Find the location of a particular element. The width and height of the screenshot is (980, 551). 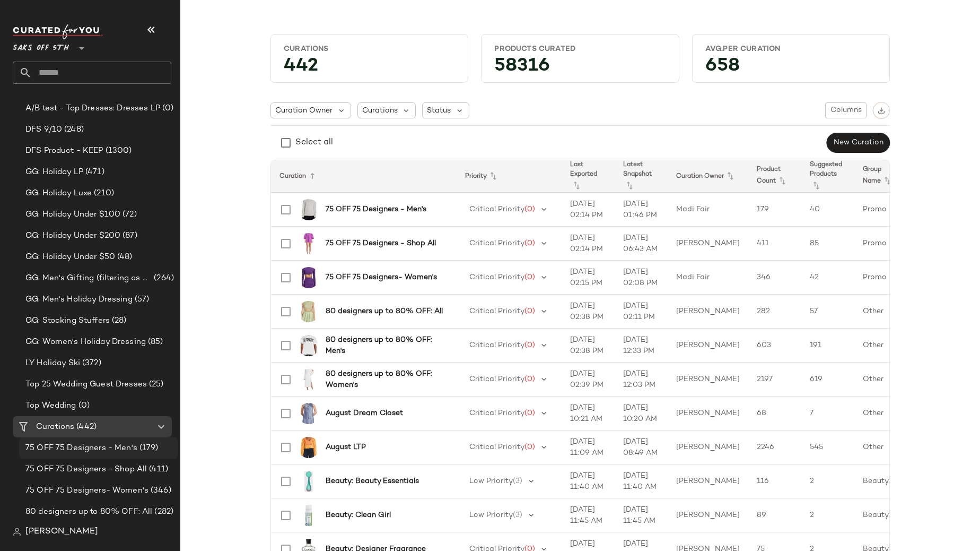

td: 57 is located at coordinates (828, 312).